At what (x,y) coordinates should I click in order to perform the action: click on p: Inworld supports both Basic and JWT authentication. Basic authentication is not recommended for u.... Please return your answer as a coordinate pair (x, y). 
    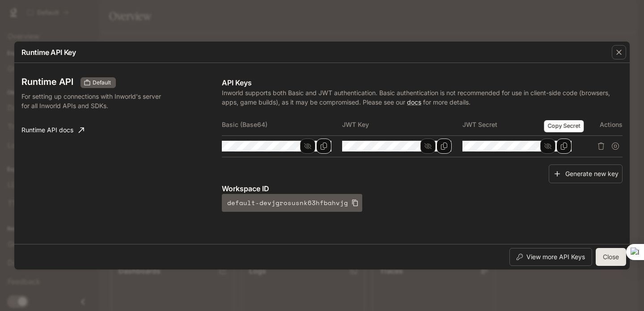
    Looking at the image, I should click on (422, 98).